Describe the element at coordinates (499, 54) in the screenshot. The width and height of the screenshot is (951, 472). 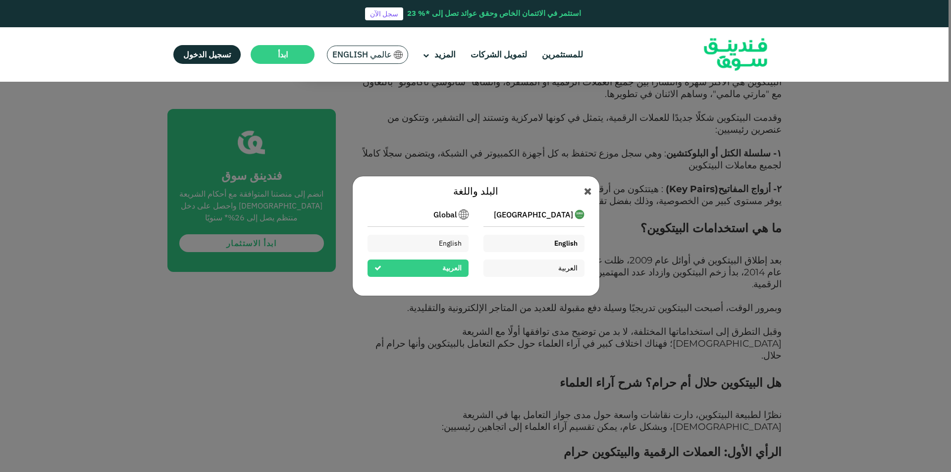
I see `a: لتمويل الشركات` at that location.